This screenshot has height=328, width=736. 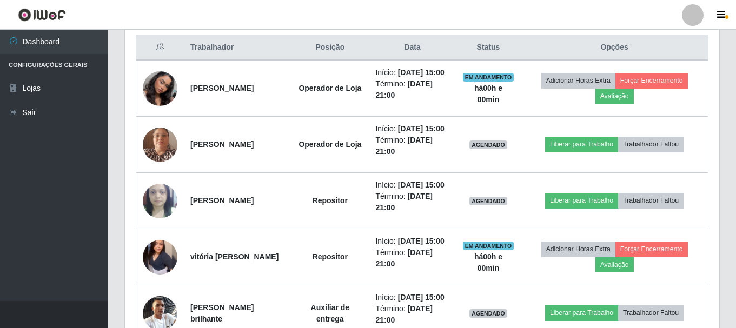 I want to click on th: Opções, so click(x=614, y=48).